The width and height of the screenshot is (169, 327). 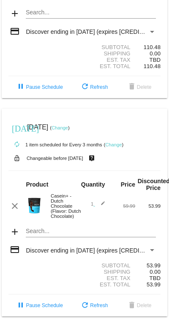 I want to click on mat-icon: live_help, so click(x=92, y=158).